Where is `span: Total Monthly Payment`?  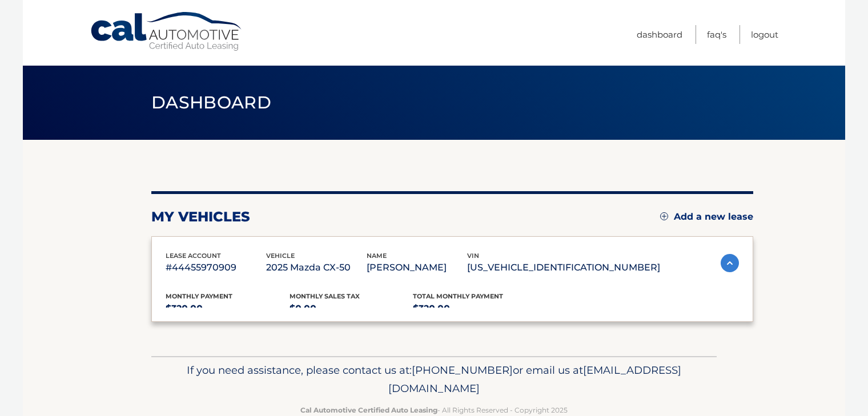 span: Total Monthly Payment is located at coordinates (458, 296).